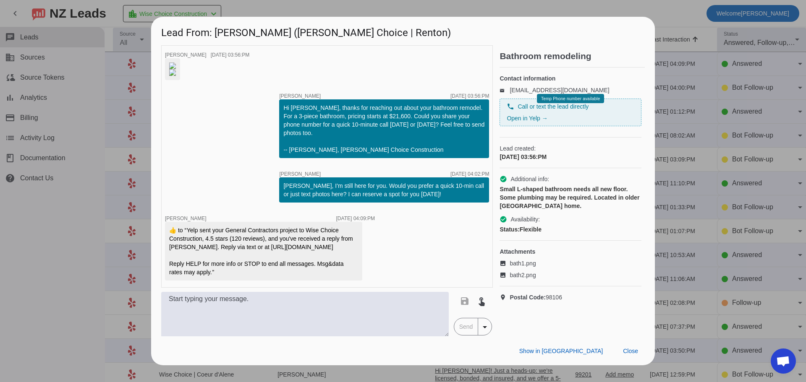 The image size is (806, 382). What do you see at coordinates (509, 230) in the screenshot?
I see `strong: Status:` at bounding box center [509, 230].